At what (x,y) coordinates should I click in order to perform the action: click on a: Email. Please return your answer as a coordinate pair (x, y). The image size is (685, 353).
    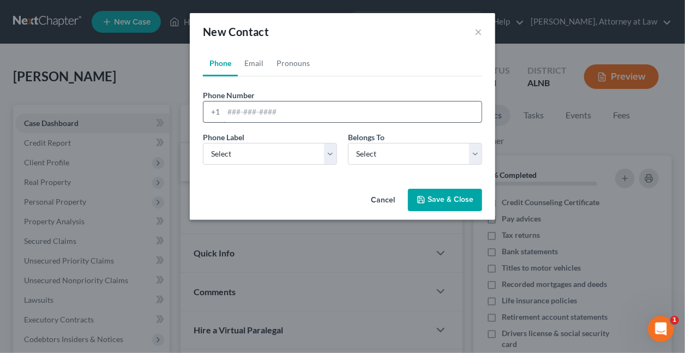
    Looking at the image, I should click on (254, 63).